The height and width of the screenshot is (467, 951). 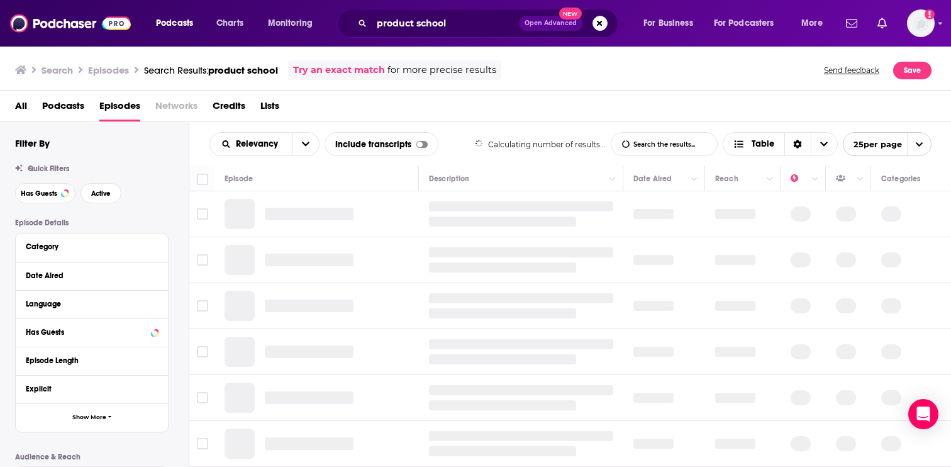 What do you see at coordinates (108, 70) in the screenshot?
I see `h3: Episodes` at bounding box center [108, 70].